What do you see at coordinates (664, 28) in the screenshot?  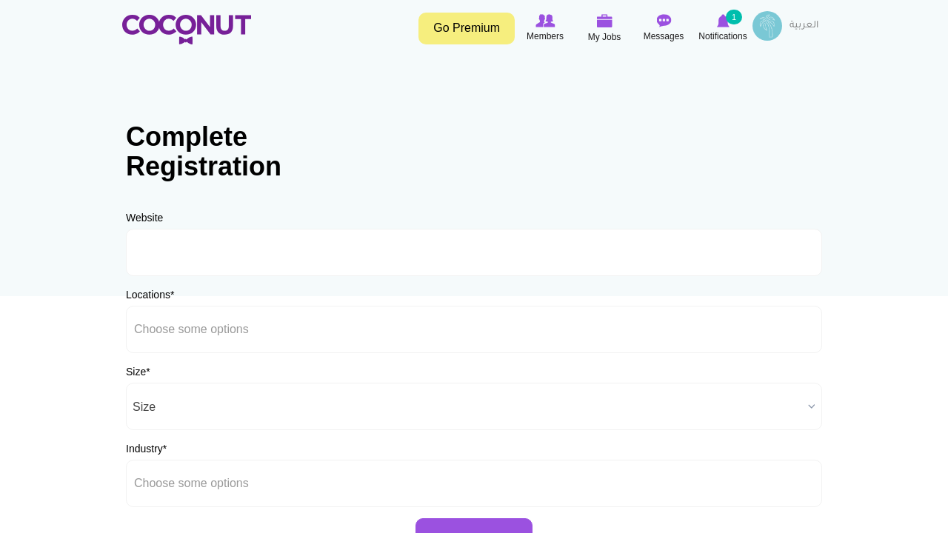 I see `a: Messages Messages` at bounding box center [664, 28].